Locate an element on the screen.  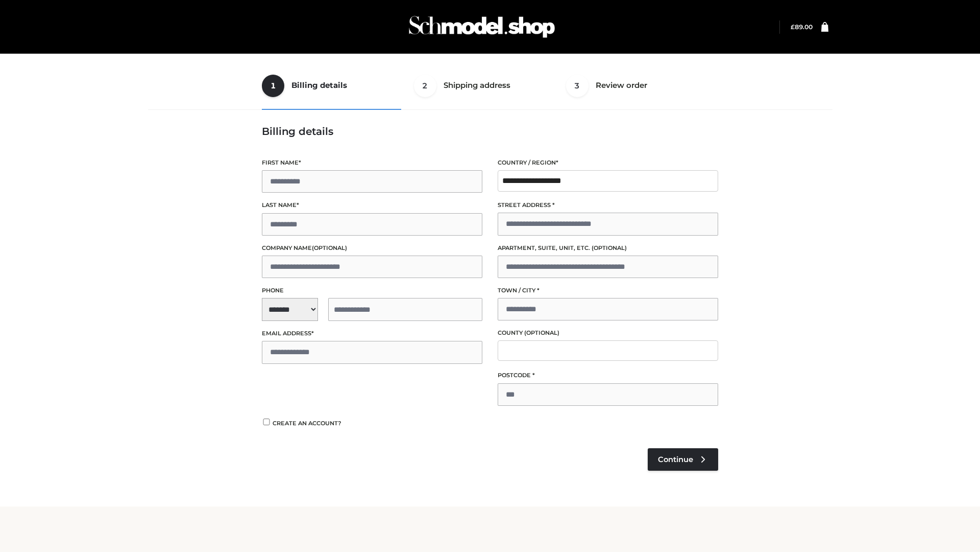
img: Schmodel Admin 964 is located at coordinates (482, 26).